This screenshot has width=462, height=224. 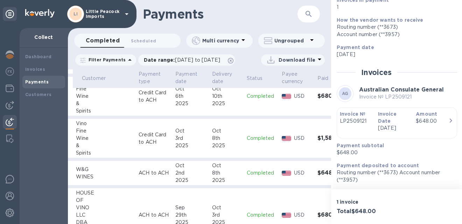 I want to click on img: Wallets, so click(x=10, y=88).